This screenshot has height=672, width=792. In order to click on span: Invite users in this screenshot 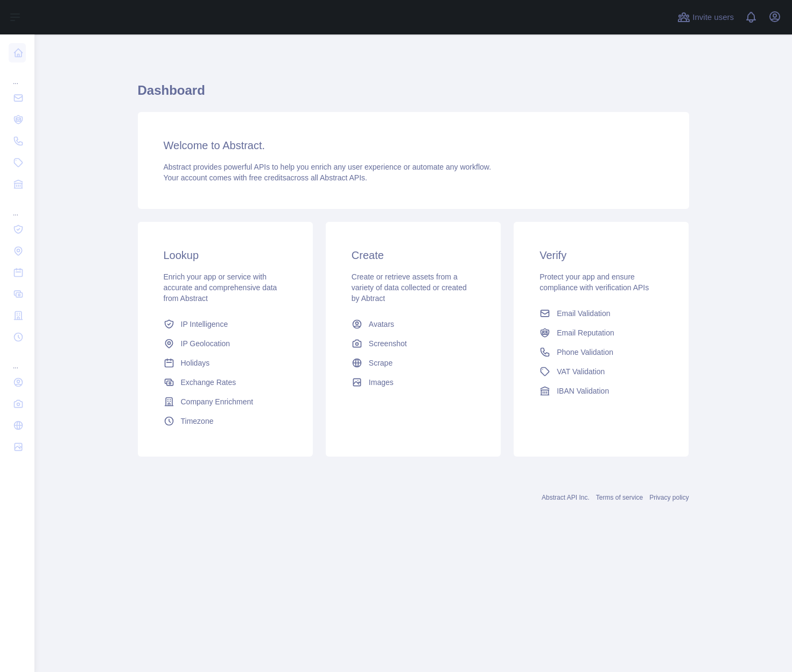, I will do `click(713, 17)`.